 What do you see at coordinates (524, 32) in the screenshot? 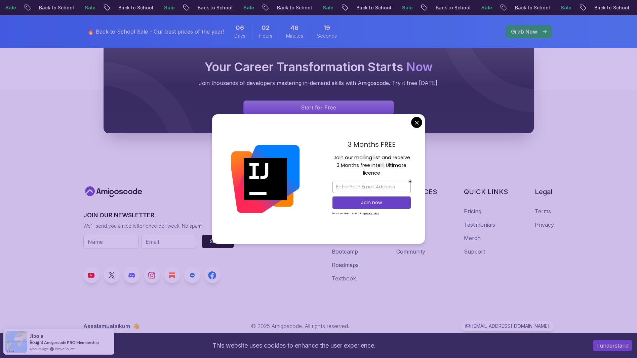
I see `p: Grab Now` at bounding box center [524, 32].